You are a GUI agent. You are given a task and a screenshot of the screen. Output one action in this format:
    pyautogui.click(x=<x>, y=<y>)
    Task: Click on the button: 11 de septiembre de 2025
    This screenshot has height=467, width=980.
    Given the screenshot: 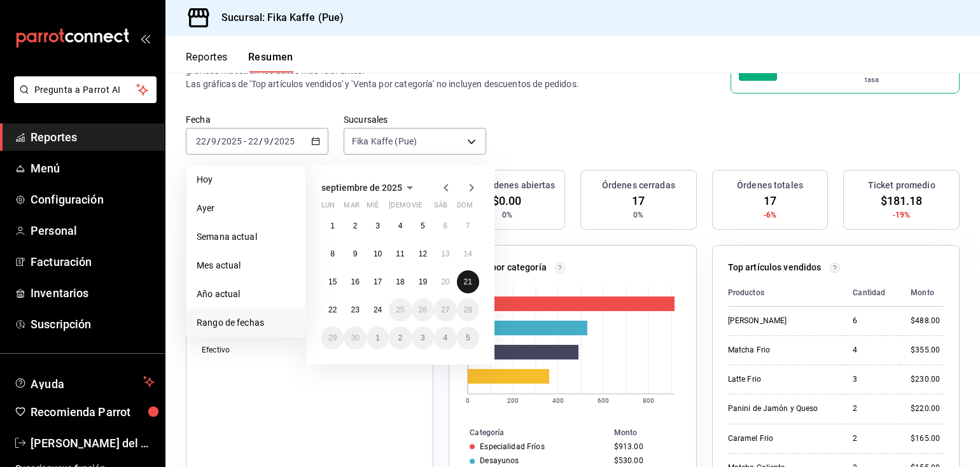 What is the action you would take?
    pyautogui.click(x=399, y=254)
    